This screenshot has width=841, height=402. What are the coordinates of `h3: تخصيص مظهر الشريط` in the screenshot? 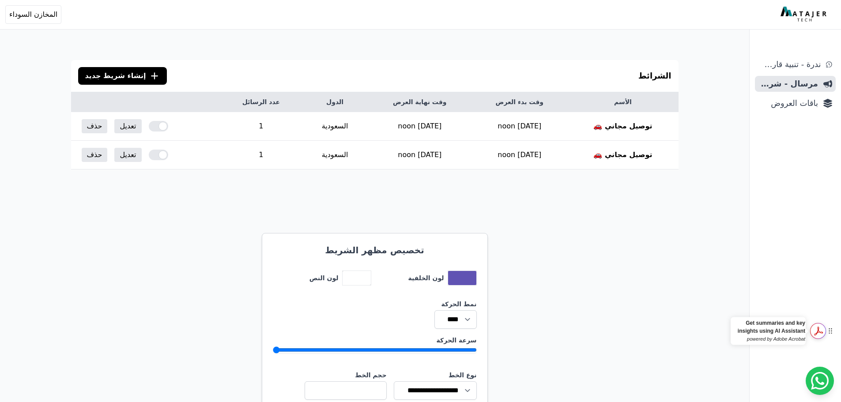 It's located at (375, 250).